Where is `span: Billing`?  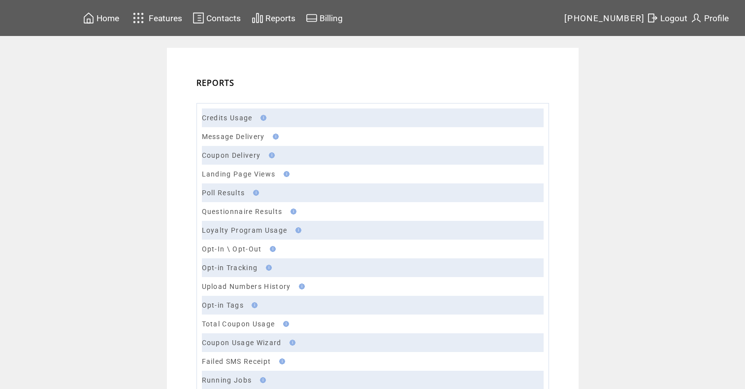
span: Billing is located at coordinates (331, 18).